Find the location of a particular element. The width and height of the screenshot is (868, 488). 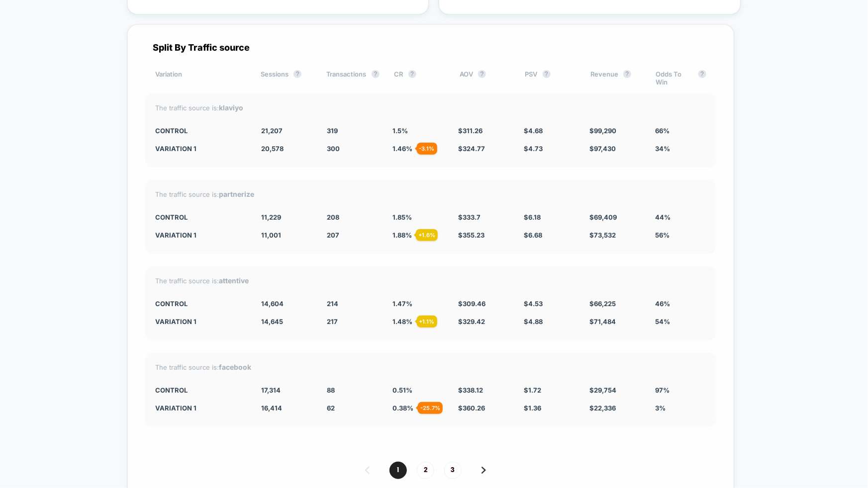

span: $ 329.42 is located at coordinates (472, 322).